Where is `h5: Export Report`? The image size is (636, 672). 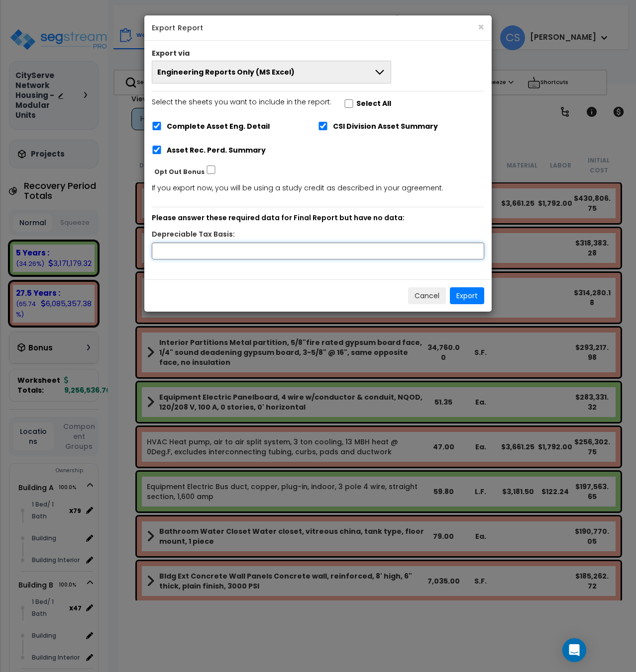 h5: Export Report is located at coordinates (318, 28).